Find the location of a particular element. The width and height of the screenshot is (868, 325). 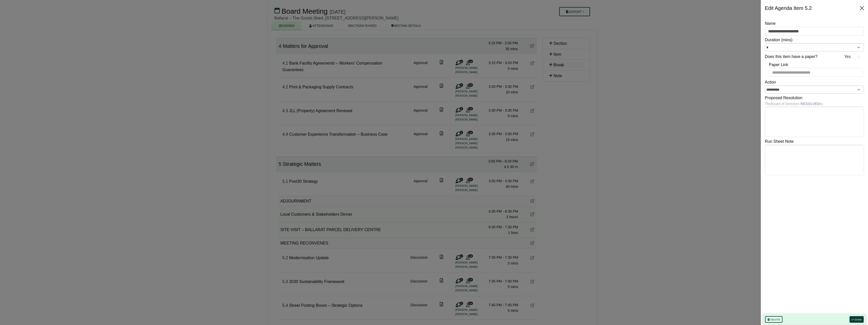

button: Close is located at coordinates (862, 8).